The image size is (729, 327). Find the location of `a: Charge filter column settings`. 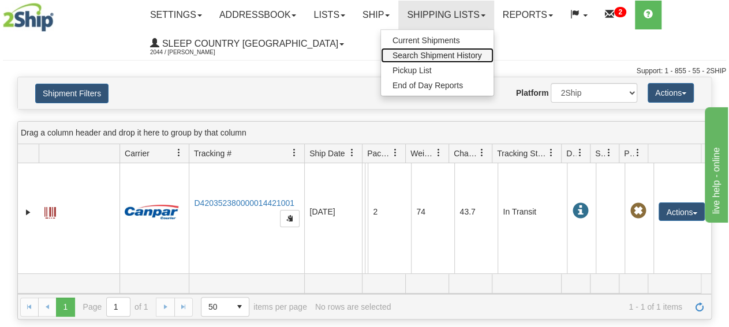

a: Charge filter column settings is located at coordinates (482, 153).